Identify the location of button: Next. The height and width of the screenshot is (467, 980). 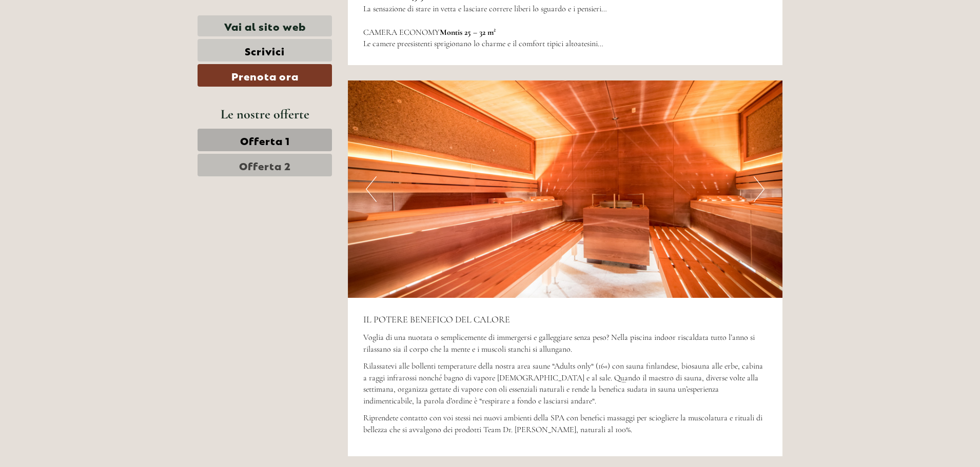
(758, 189).